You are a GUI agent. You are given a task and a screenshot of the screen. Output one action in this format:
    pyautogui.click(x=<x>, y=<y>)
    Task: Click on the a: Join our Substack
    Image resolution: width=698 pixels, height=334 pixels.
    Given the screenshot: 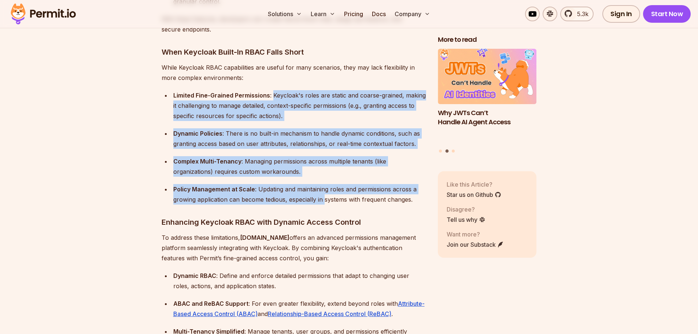 What is the action you would take?
    pyautogui.click(x=475, y=244)
    